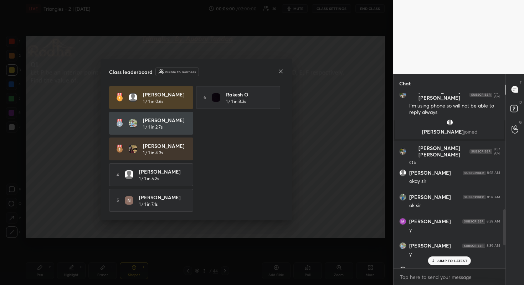 The width and height of the screenshot is (524, 285). I want to click on h4: Class leaderboard, so click(131, 72).